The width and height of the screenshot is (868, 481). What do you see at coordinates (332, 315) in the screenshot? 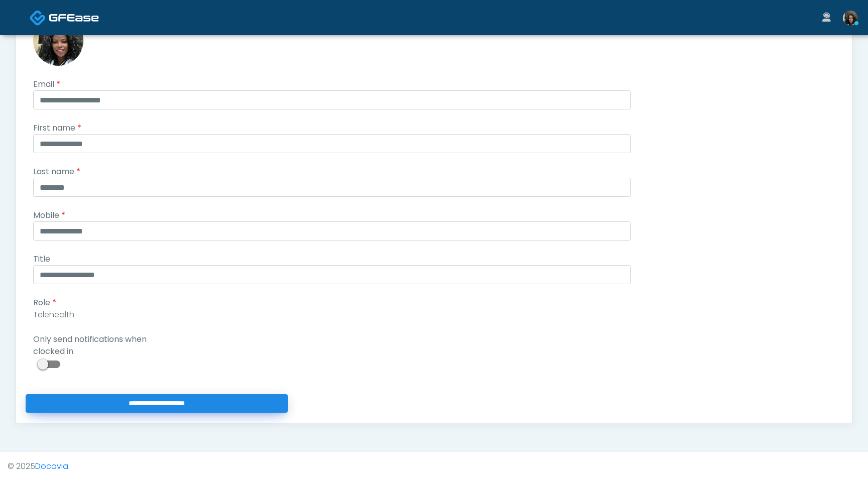
I see `p: Telehealth` at bounding box center [332, 315].